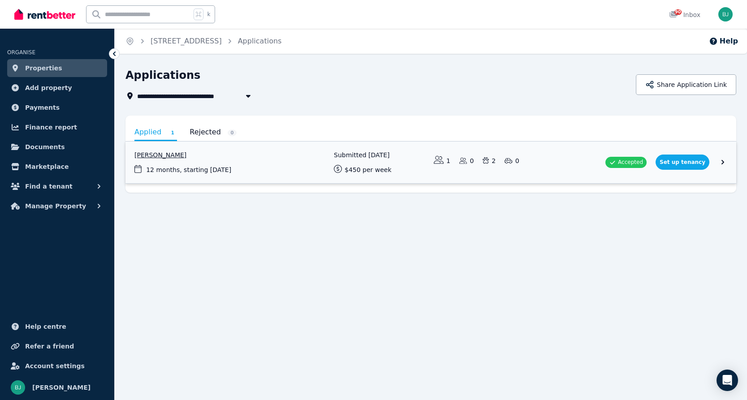 This screenshot has height=400, width=747. What do you see at coordinates (260, 41) in the screenshot?
I see `a: Applications` at bounding box center [260, 41].